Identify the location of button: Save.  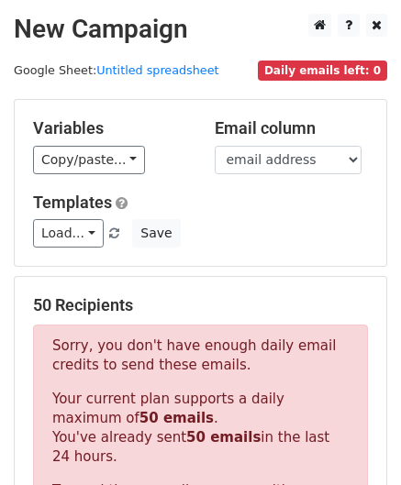
(156, 233).